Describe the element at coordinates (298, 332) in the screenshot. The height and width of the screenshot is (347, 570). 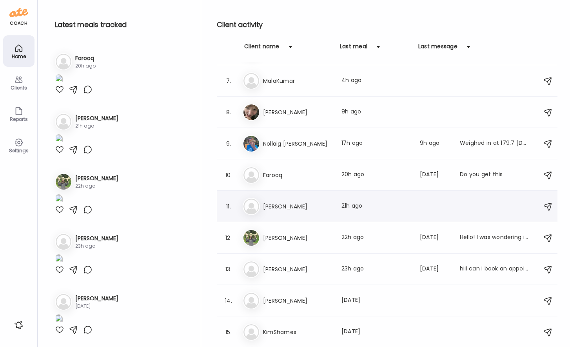
I see `h3: KimShames` at that location.